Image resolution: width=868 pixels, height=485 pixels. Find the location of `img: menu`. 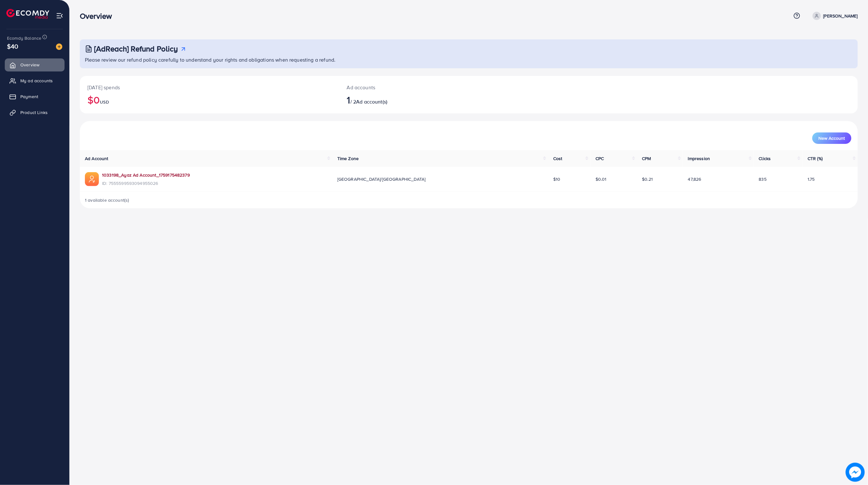

img: menu is located at coordinates (60, 15).